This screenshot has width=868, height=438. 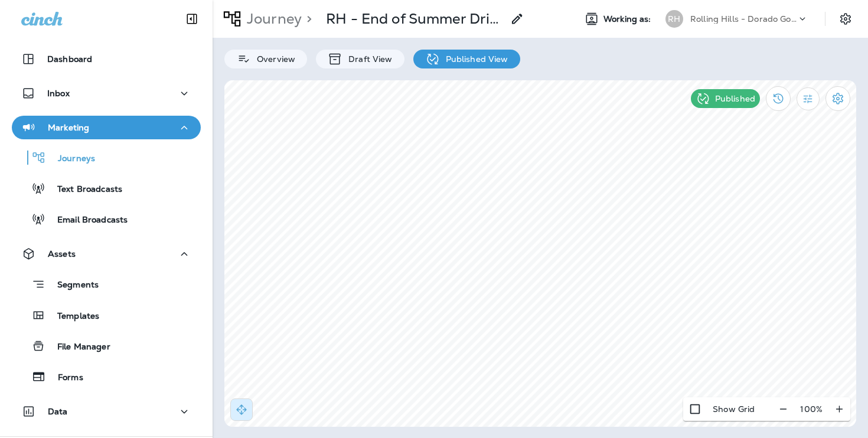 I want to click on p: Dashboard, so click(x=69, y=59).